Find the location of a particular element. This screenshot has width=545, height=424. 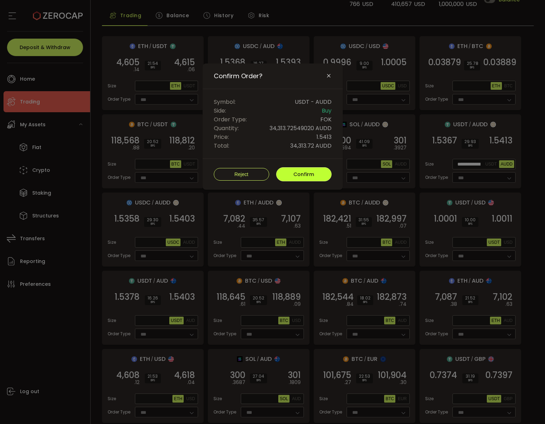

span: FOK is located at coordinates (326, 119).